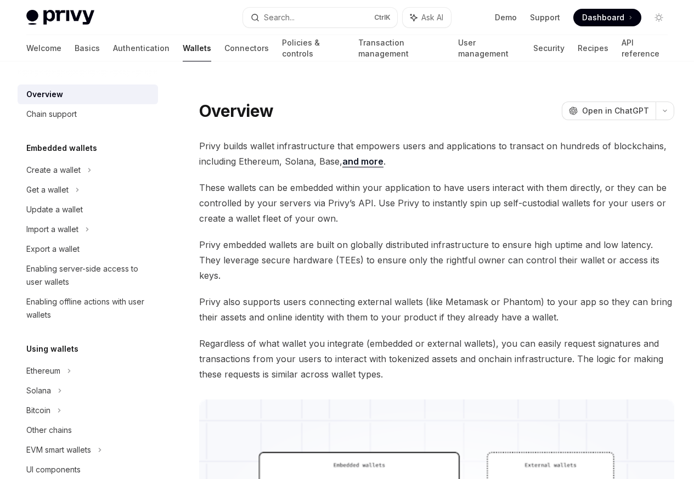  I want to click on div: Update a wallet, so click(54, 210).